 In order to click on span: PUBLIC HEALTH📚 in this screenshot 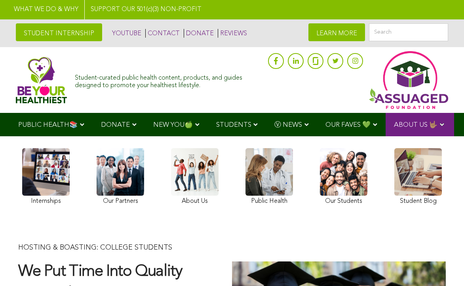, I will do `click(48, 125)`.